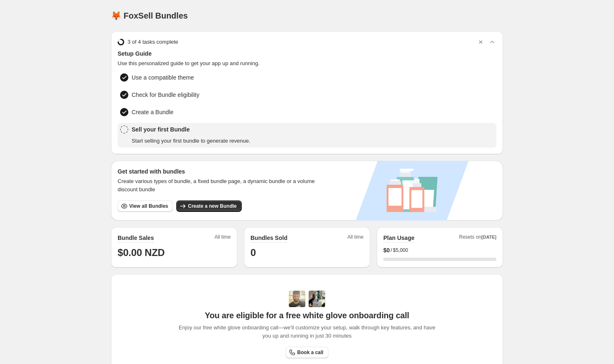 Image resolution: width=614 pixels, height=364 pixels. Describe the element at coordinates (386, 250) in the screenshot. I see `span: $ 0` at that location.